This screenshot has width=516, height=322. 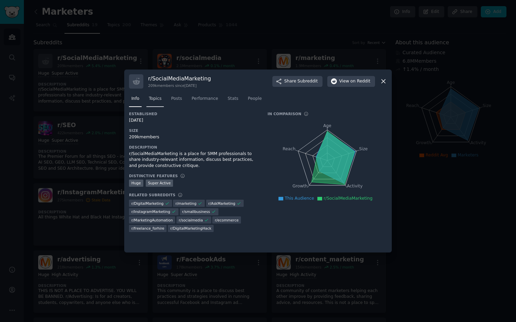 What do you see at coordinates (351, 82) in the screenshot?
I see `a: Viewon Reddit` at bounding box center [351, 82].